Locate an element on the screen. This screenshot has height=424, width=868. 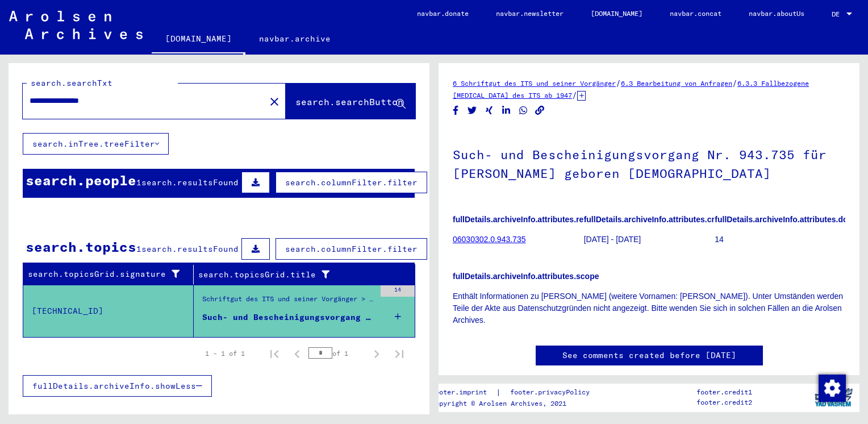
p: footer.credit2 is located at coordinates (725, 402).